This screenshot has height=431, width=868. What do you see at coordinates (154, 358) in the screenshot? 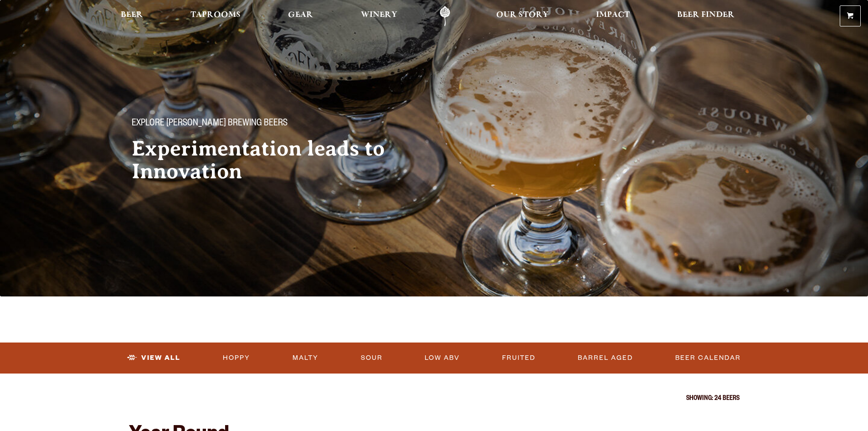
I see `a: View All` at bounding box center [154, 358].